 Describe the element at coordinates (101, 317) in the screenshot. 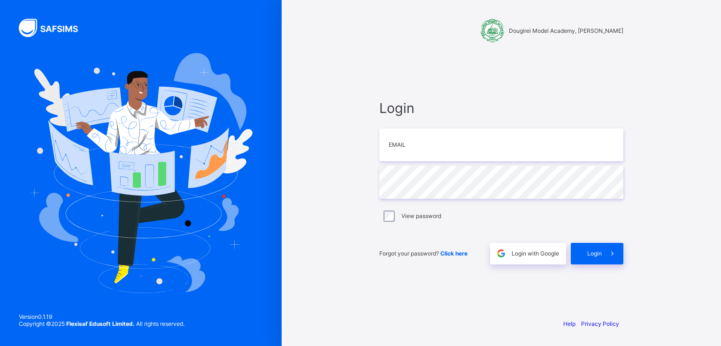

I see `span: Version 0.1.19` at that location.